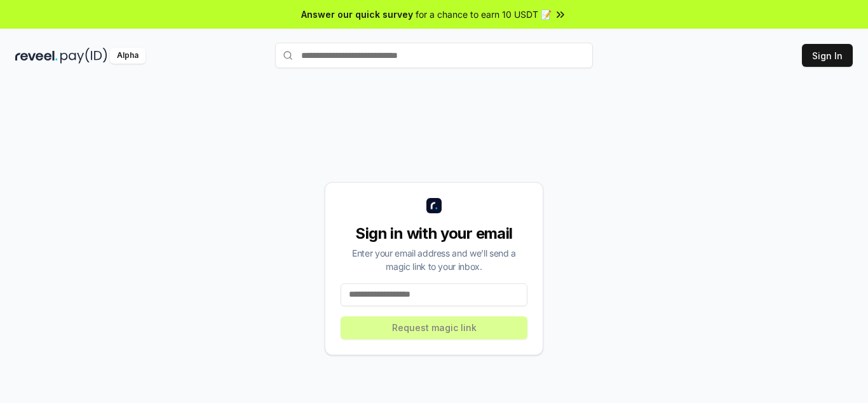 Image resolution: width=868 pixels, height=403 pixels. Describe the element at coordinates (357, 14) in the screenshot. I see `span: Answer our quick survey` at that location.